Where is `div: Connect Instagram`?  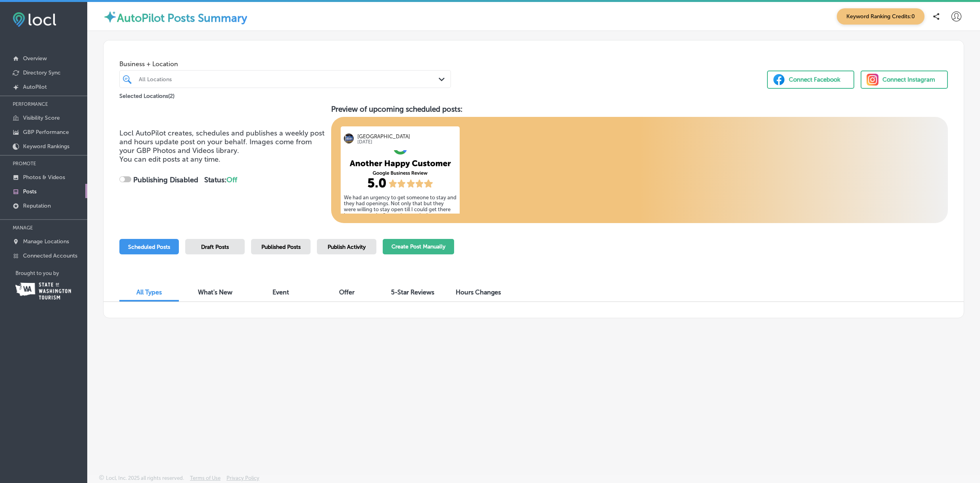 div: Connect Instagram is located at coordinates (909, 79).